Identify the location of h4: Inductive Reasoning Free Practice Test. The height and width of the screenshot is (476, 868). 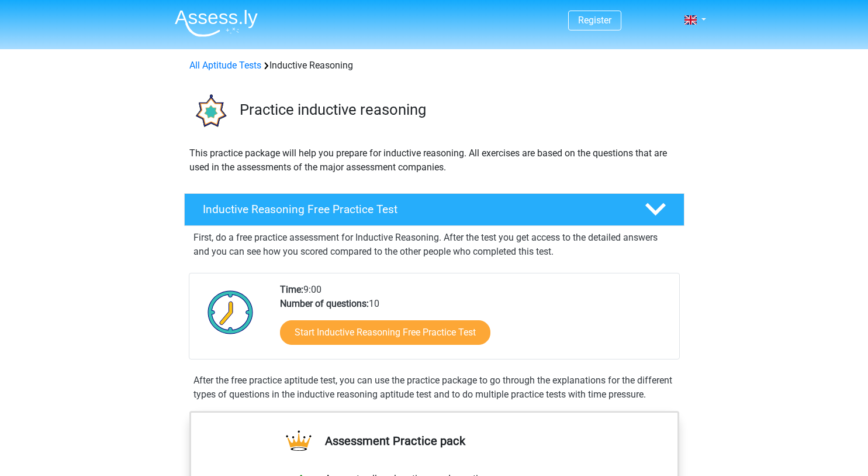
(414, 209).